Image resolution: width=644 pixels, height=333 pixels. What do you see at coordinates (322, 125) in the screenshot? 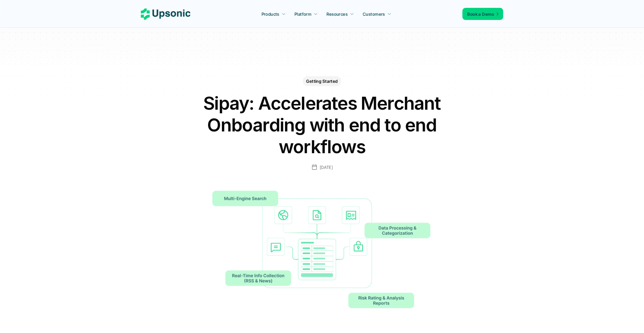
I see `h1: Sipay: Accelerates Merchant Onboarding with end to end workflows` at bounding box center [322, 125].